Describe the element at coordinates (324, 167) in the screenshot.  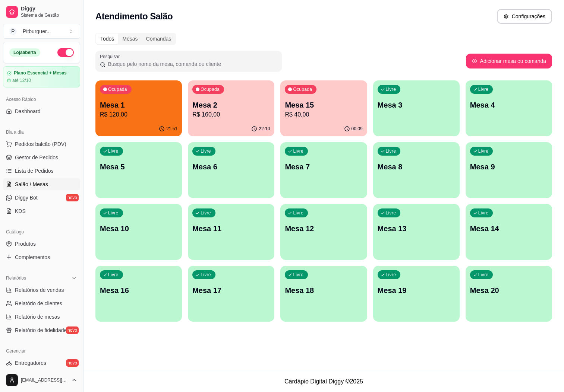
I see `p: Mesa 7` at that location.